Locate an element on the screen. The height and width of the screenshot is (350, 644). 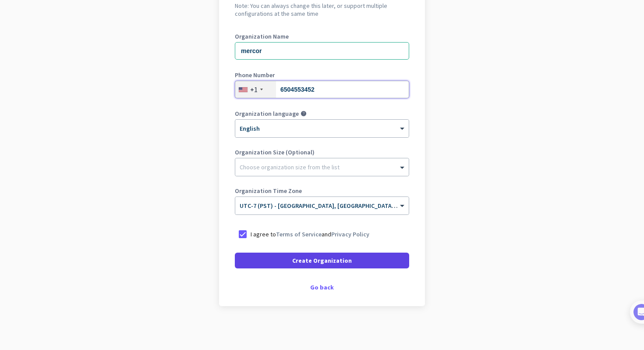
a: Privacy Policy is located at coordinates (350, 234).